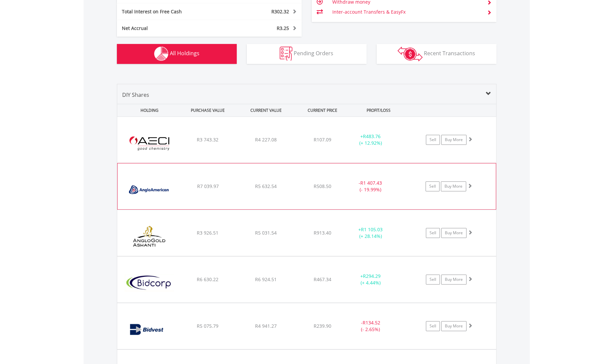 This screenshot has height=364, width=613. What do you see at coordinates (323, 186) in the screenshot?
I see `span: R508.50` at bounding box center [323, 186].